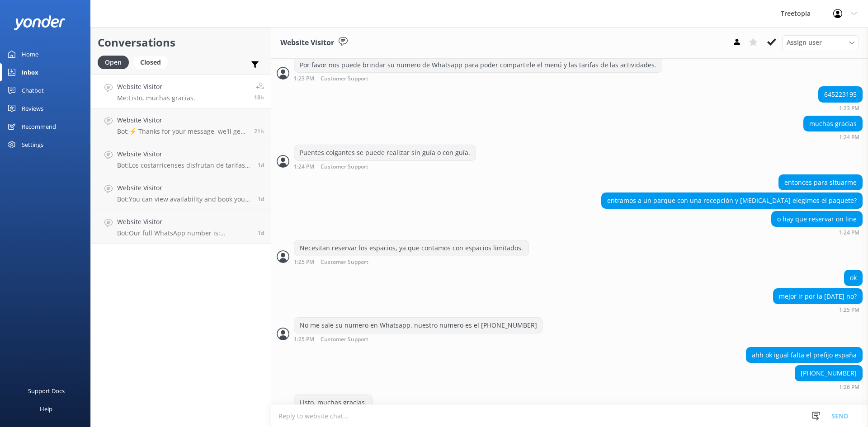  What do you see at coordinates (478, 65) in the screenshot?
I see `div: Por favor nos puede brindar su numero de Whatsapp para poder compartirle el menú y las tarifas de...` at bounding box center [478, 65].